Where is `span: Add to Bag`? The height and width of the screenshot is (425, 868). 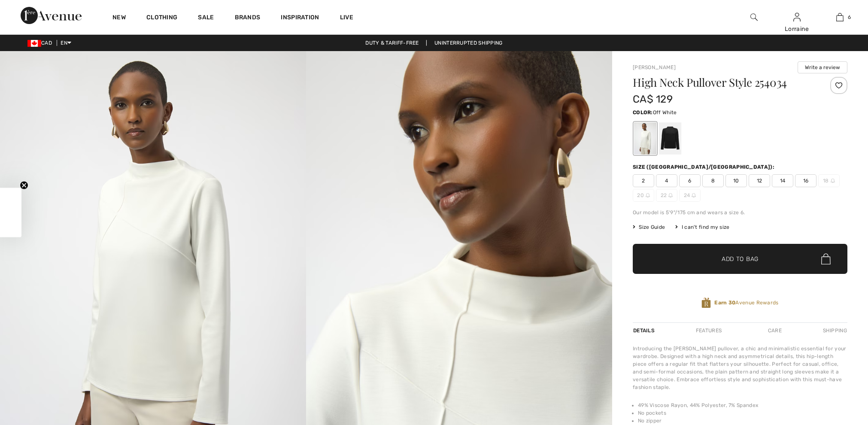
span: Add to Bag is located at coordinates (740, 259).